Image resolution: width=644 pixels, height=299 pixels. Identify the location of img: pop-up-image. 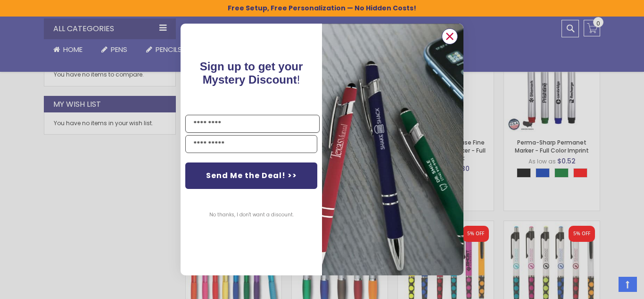
(393, 149).